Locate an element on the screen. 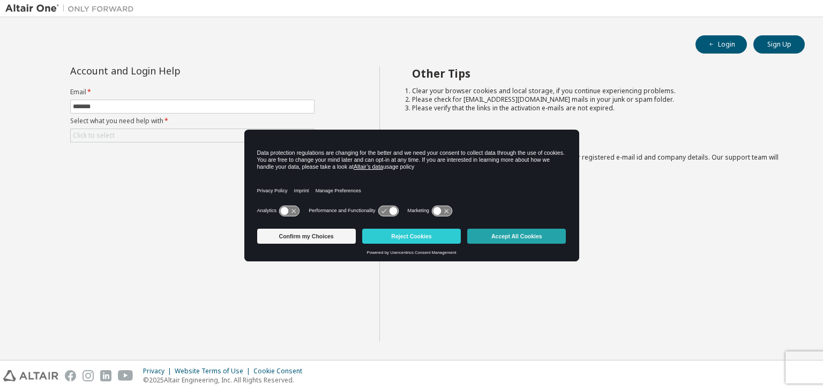 This screenshot has height=391, width=823. img: youtube.svg is located at coordinates (125, 376).